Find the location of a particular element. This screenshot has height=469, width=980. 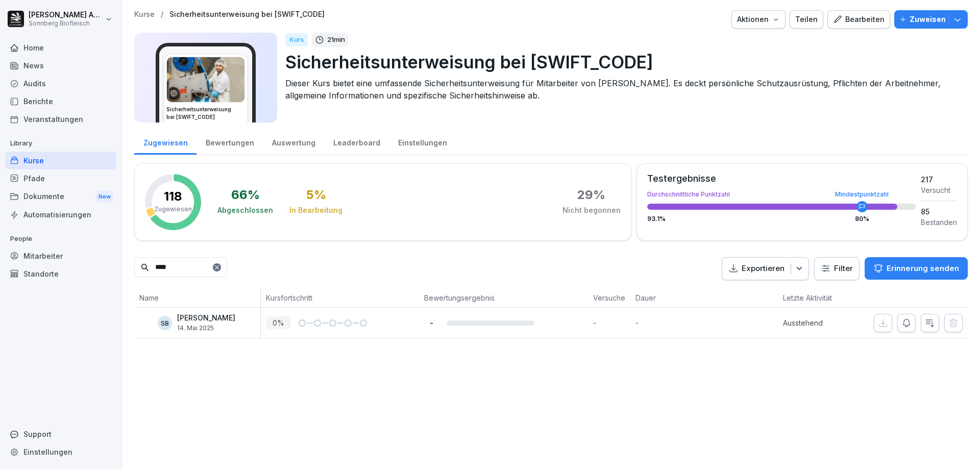

div: Audits is located at coordinates (61, 83).